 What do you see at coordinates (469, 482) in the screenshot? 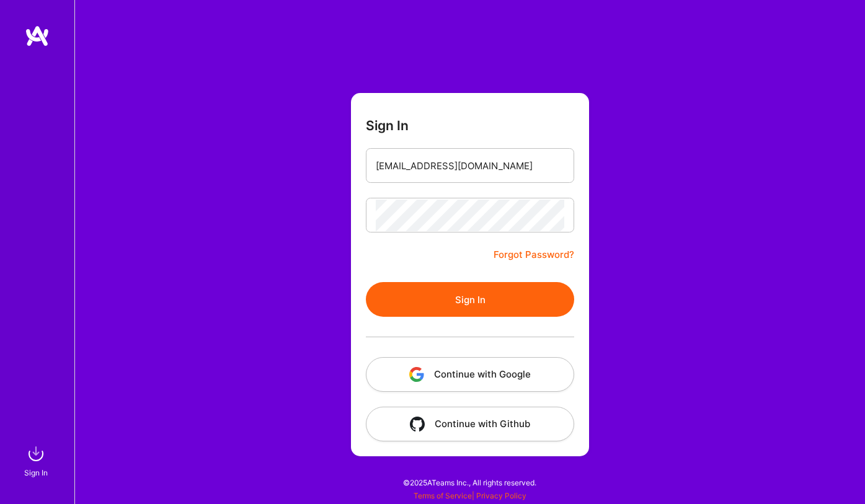
I see `div: © 2025 ATeams Inc., All rights reserved.` at bounding box center [469, 482].